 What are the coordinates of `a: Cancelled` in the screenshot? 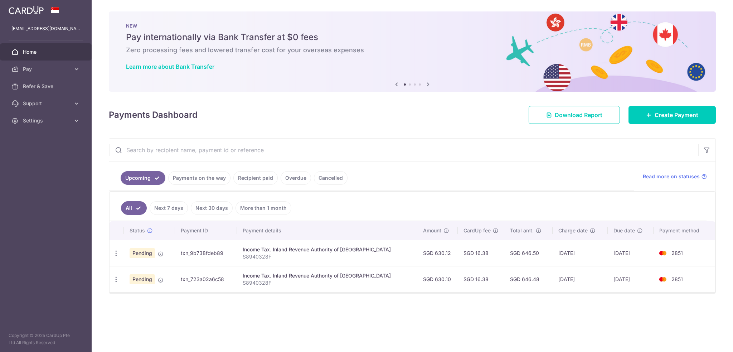 It's located at (331, 178).